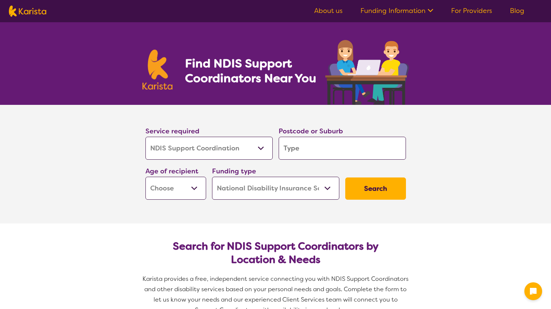 Image resolution: width=551 pixels, height=309 pixels. Describe the element at coordinates (234, 171) in the screenshot. I see `label: Funding type` at that location.